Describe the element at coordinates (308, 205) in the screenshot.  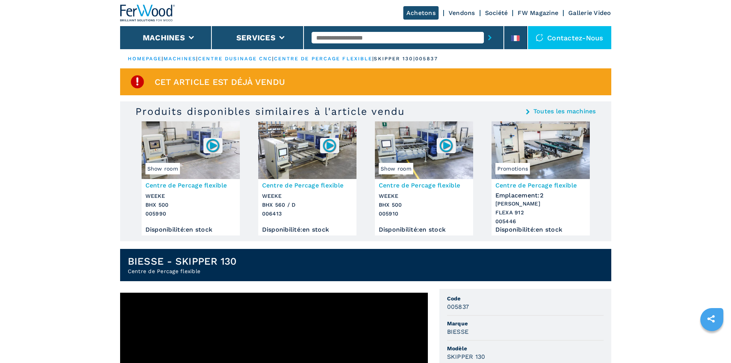
I see `h3: WEEKE BHX 560 / D 006413` at that location.